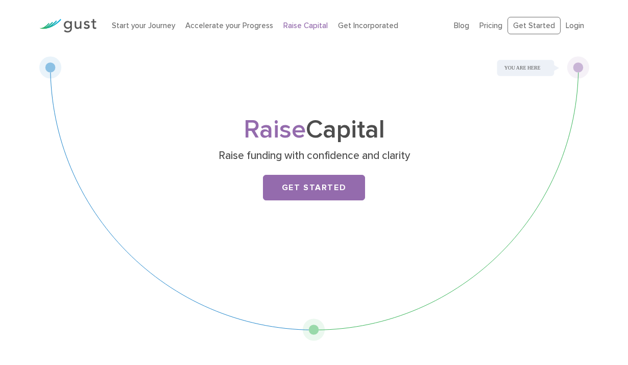 This screenshot has height=365, width=628. Describe the element at coordinates (229, 26) in the screenshot. I see `a: Accelerate your Progress` at that location.